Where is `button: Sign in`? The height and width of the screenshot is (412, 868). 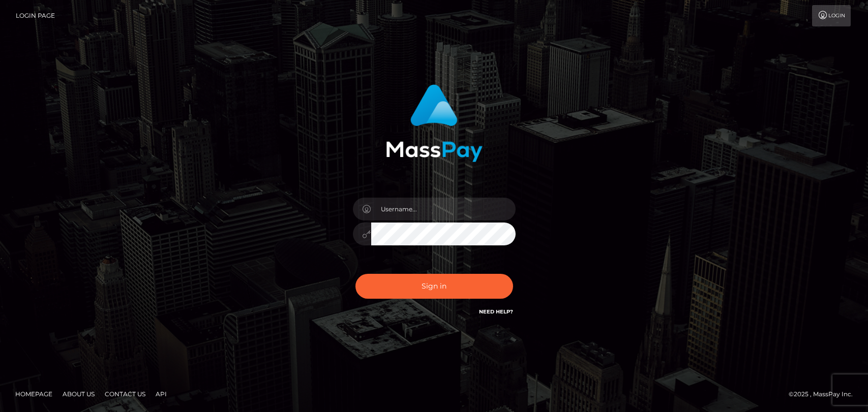 button: Sign in is located at coordinates (434, 286).